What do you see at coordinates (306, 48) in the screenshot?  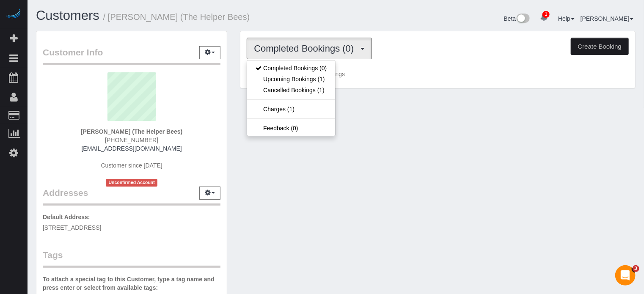 I see `span: Completed Bookings (0)` at bounding box center [306, 48].